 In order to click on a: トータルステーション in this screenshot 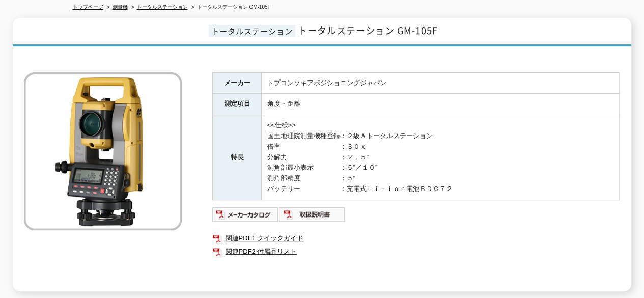, I will do `click(162, 7)`.